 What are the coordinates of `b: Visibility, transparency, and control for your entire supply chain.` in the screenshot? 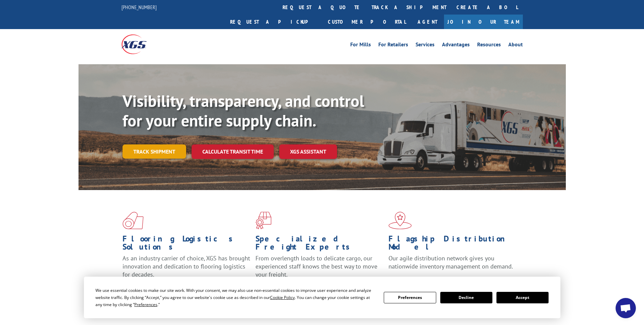 It's located at (243, 111).